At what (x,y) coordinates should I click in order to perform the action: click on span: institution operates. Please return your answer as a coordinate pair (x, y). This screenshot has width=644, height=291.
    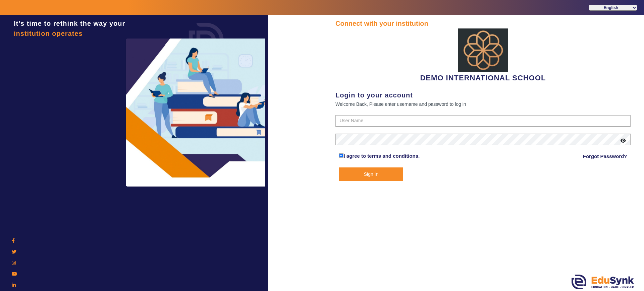
    Looking at the image, I should click on (48, 34).